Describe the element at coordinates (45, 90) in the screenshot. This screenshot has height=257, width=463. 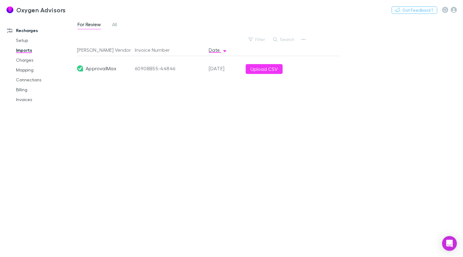
I see `a: Billing` at that location.